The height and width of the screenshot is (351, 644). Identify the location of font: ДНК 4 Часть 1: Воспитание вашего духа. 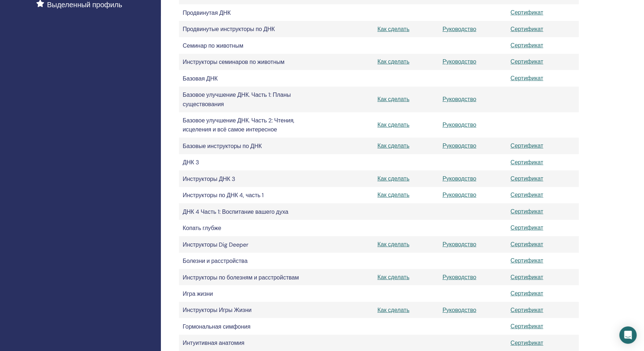
(235, 212).